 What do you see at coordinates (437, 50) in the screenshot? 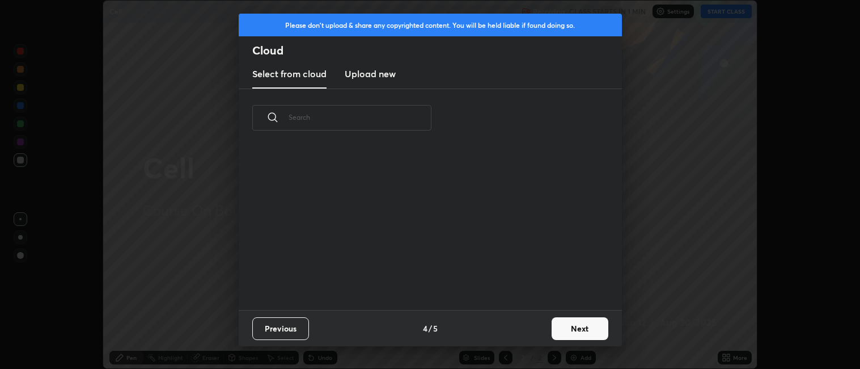
I see `h2: Cloud` at bounding box center [437, 50].